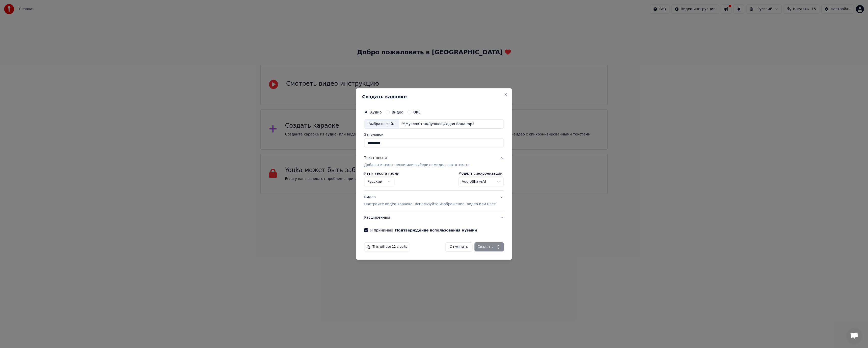  What do you see at coordinates (417, 112) in the screenshot?
I see `label: URL` at bounding box center [417, 112].